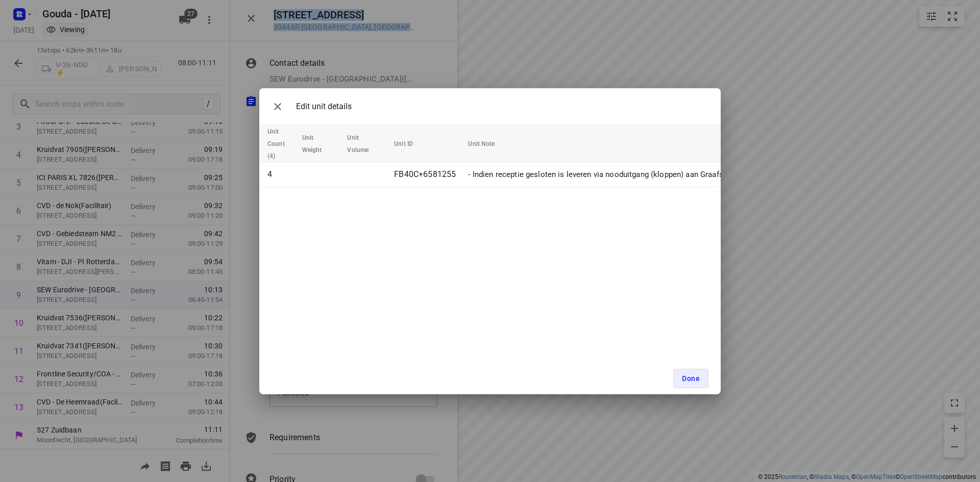 The height and width of the screenshot is (482, 980). I want to click on td: FB40C+6581255, so click(427, 174).